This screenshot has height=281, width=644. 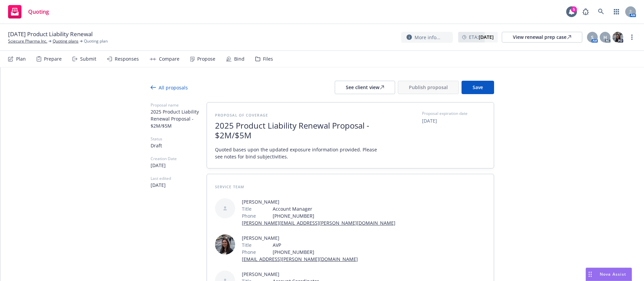 I want to click on div: View renewal prep case, so click(x=542, y=37).